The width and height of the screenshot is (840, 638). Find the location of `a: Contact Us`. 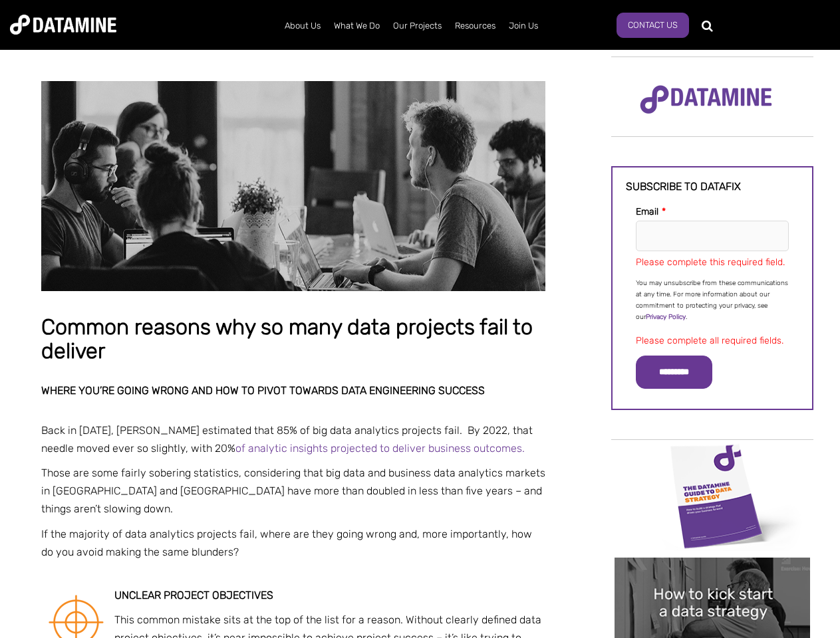

a: Contact Us is located at coordinates (652, 25).